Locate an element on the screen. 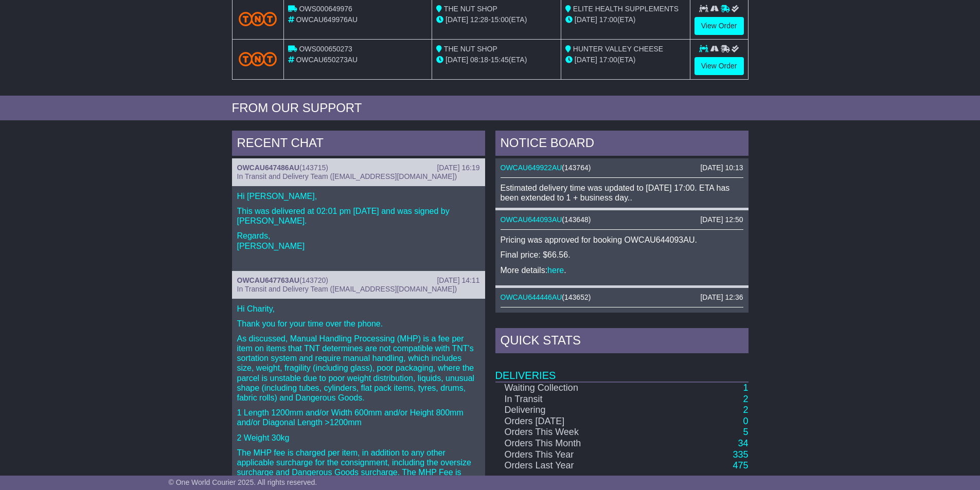 This screenshot has height=490, width=980. p: 2 Weight 30kg is located at coordinates (359, 438).